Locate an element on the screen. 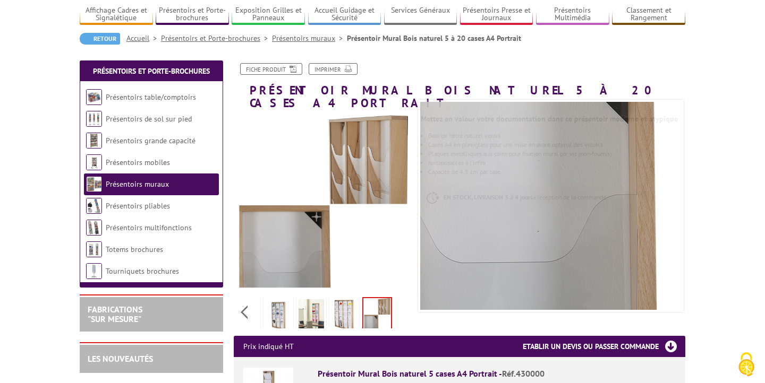 Image resolution: width=765 pixels, height=383 pixels. img: Présentoirs table/comptoirs is located at coordinates (94, 97).